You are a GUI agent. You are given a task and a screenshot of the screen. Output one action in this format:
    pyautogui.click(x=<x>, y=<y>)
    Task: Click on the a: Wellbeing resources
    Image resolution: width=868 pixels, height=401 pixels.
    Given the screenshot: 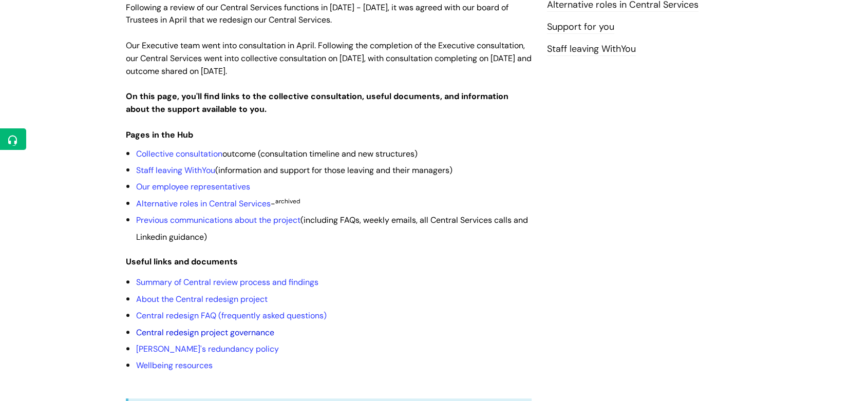 What is the action you would take?
    pyautogui.click(x=174, y=365)
    